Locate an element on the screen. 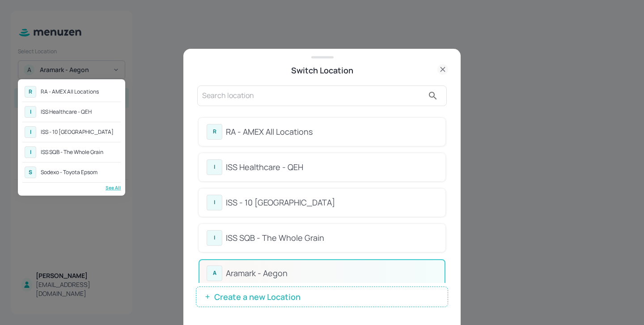 Image resolution: width=644 pixels, height=325 pixels. div: ISS SQB - The Whole Grain is located at coordinates (72, 152).